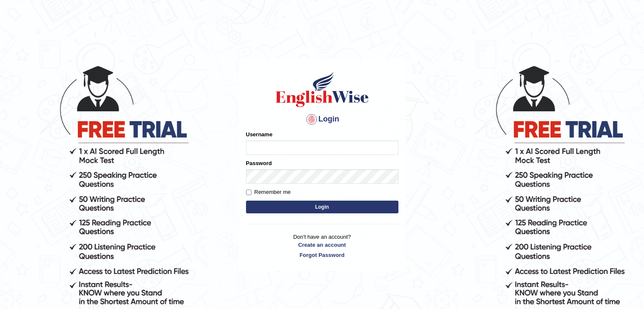  What do you see at coordinates (249, 192) in the screenshot?
I see `input: Remember me` at bounding box center [249, 192].